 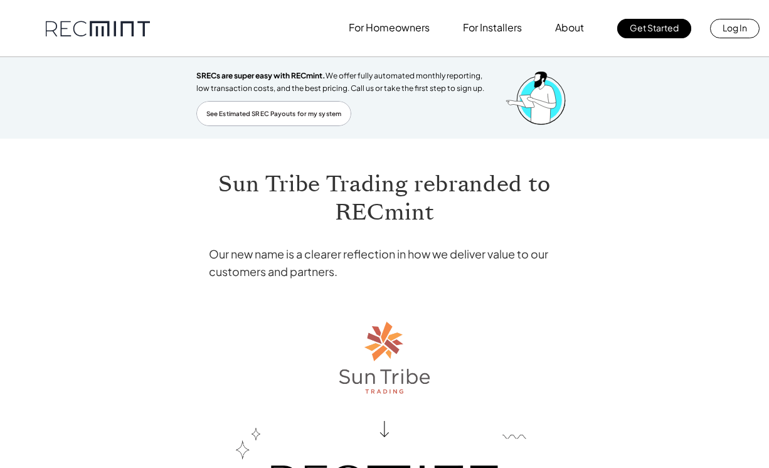 What do you see at coordinates (274, 114) in the screenshot?
I see `p: See Estimated SREC Payouts for my system` at bounding box center [274, 114].